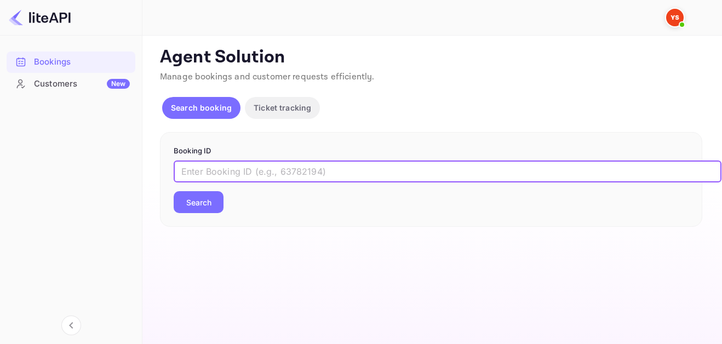 This screenshot has width=722, height=344. What do you see at coordinates (71, 61) in the screenshot?
I see `a: Bookings` at bounding box center [71, 61].